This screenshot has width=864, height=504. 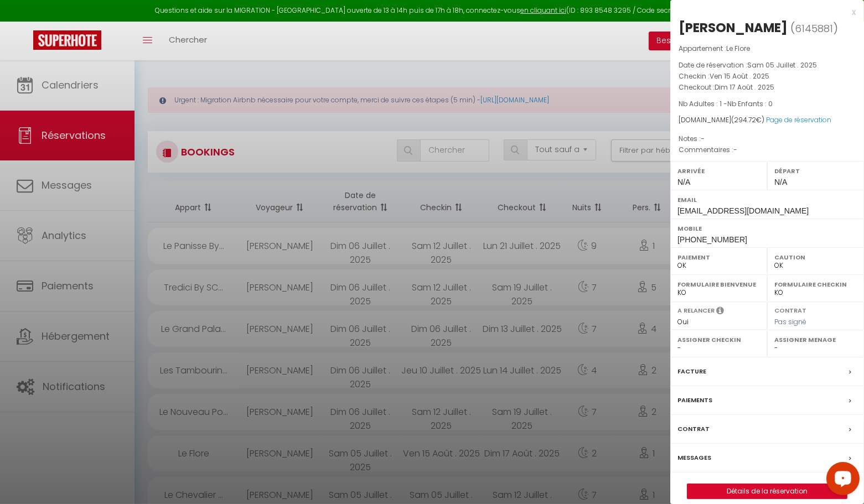 What do you see at coordinates (767, 87) in the screenshot?
I see `p: Checkout :` at bounding box center [767, 87].